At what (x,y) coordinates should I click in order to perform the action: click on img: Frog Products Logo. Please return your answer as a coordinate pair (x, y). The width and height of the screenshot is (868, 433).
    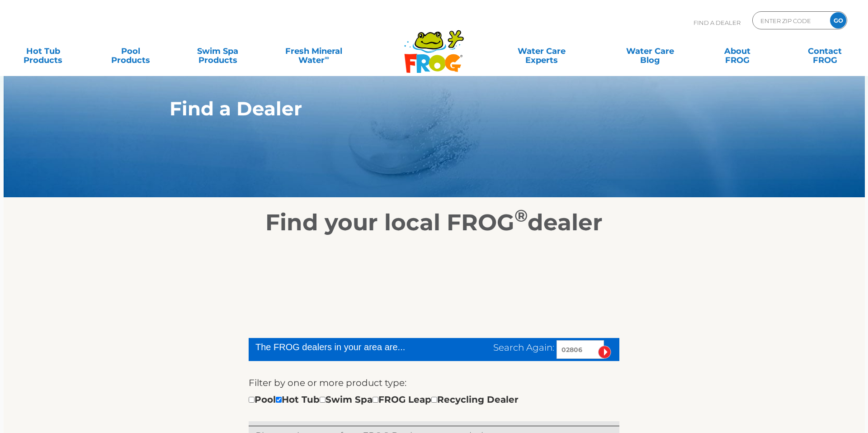
    Looking at the image, I should click on (434, 46).